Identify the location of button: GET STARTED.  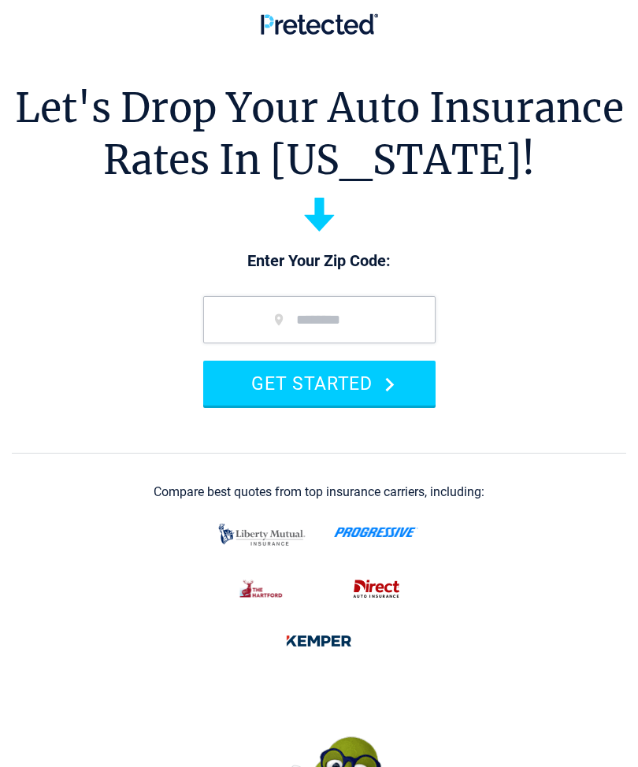
(319, 383).